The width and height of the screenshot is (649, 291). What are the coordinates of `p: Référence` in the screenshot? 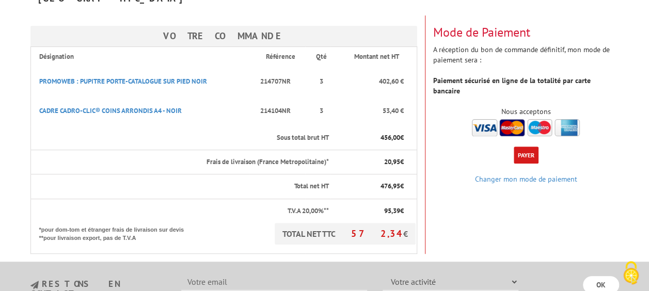 It's located at (280, 57).